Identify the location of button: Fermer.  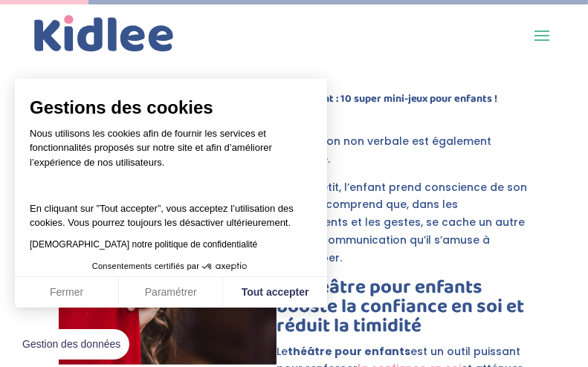
(67, 293).